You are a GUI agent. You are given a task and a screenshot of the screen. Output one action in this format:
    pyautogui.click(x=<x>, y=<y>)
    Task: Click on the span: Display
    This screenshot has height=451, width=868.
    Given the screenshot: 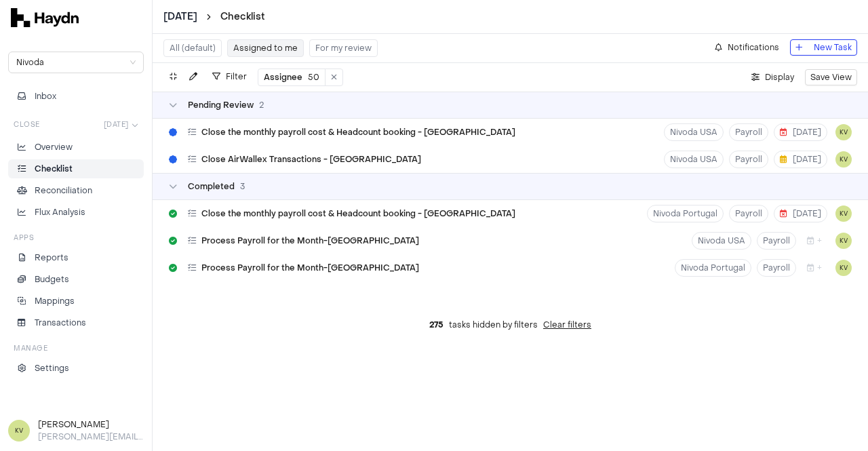 What is the action you would take?
    pyautogui.click(x=780, y=78)
    